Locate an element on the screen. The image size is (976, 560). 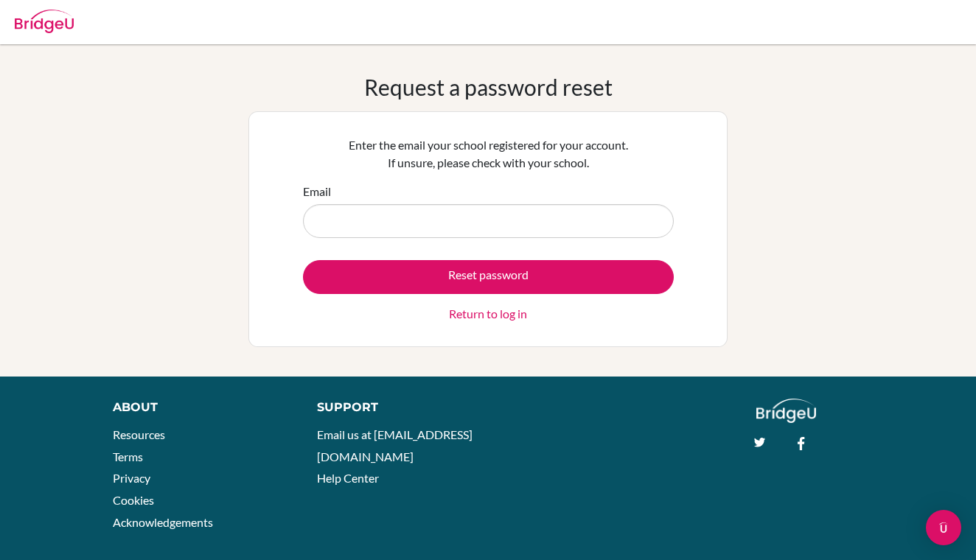
div: Support is located at coordinates (395, 408).